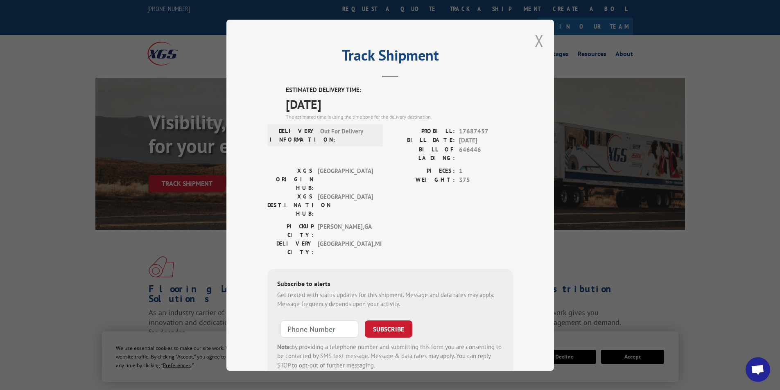  I want to click on label: ESTIMATED DELIVERY TIME:, so click(399, 90).